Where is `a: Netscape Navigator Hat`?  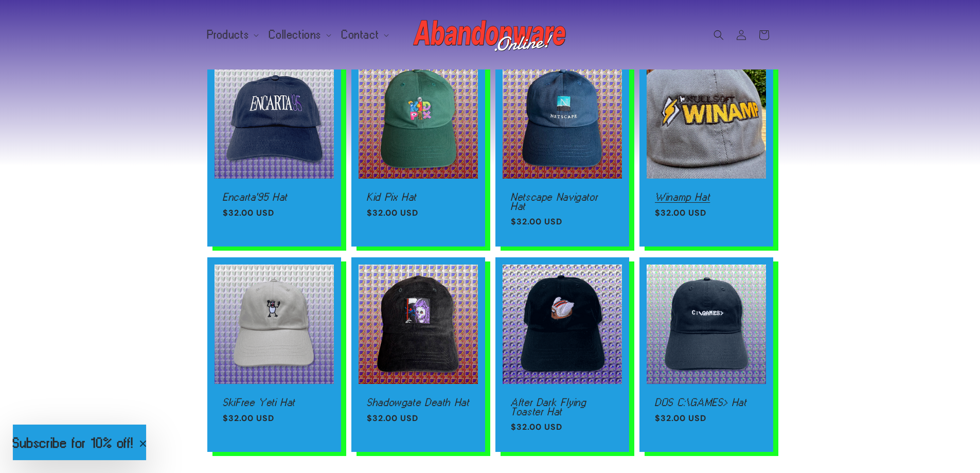
a: Netscape Navigator Hat is located at coordinates (562, 201).